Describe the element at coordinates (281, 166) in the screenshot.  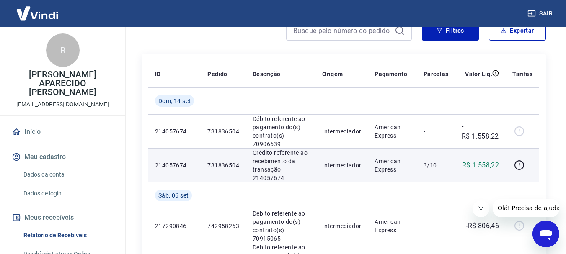
I see `p: Crédito referente ao recebimento da transação 214057674` at that location.